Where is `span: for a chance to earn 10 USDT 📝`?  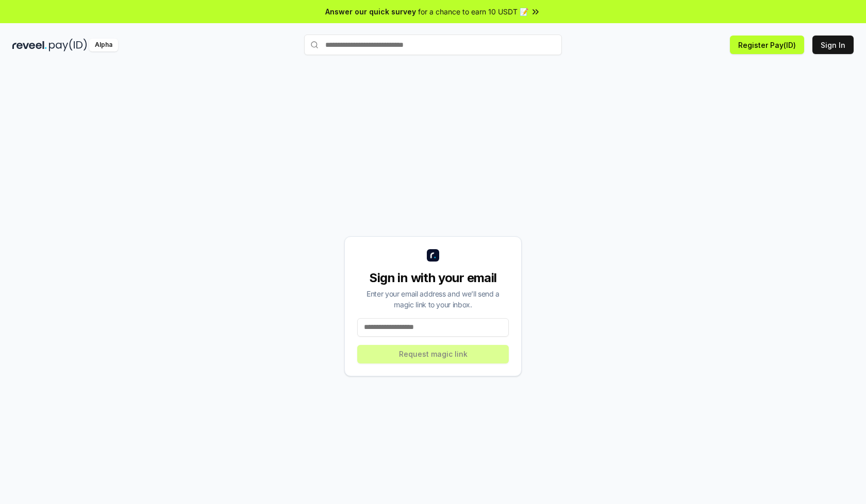
span: for a chance to earn 10 USDT 📝 is located at coordinates (473, 11).